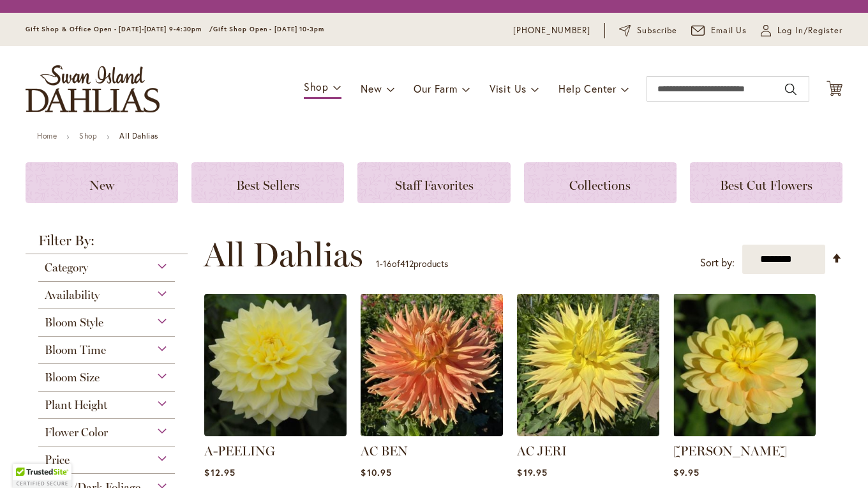  I want to click on strong: All Dahlias, so click(138, 136).